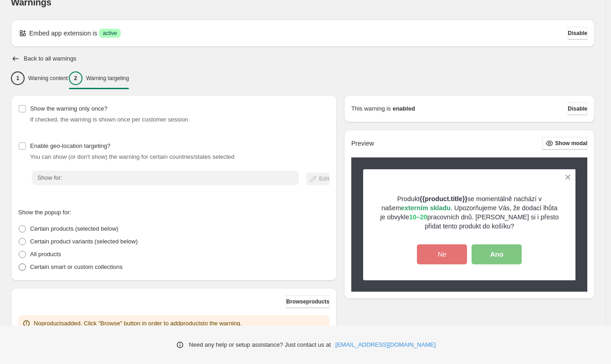 The image size is (611, 364). What do you see at coordinates (307, 302) in the screenshot?
I see `button: Browseproducts` at bounding box center [307, 302].